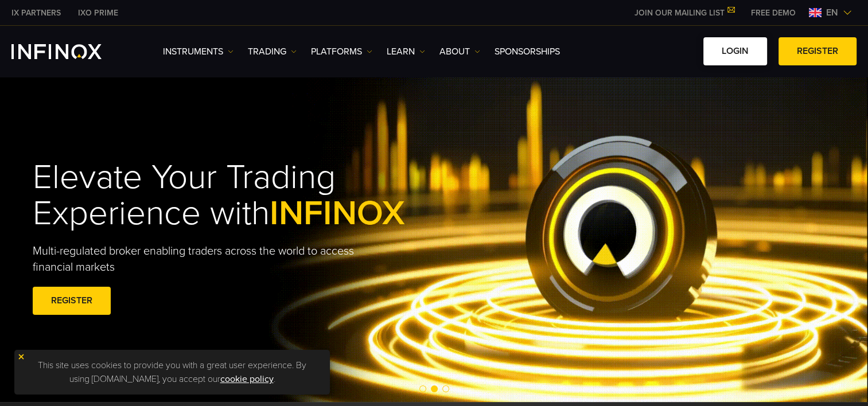  Describe the element at coordinates (423, 389) in the screenshot. I see `span: Go to slide 1` at that location.